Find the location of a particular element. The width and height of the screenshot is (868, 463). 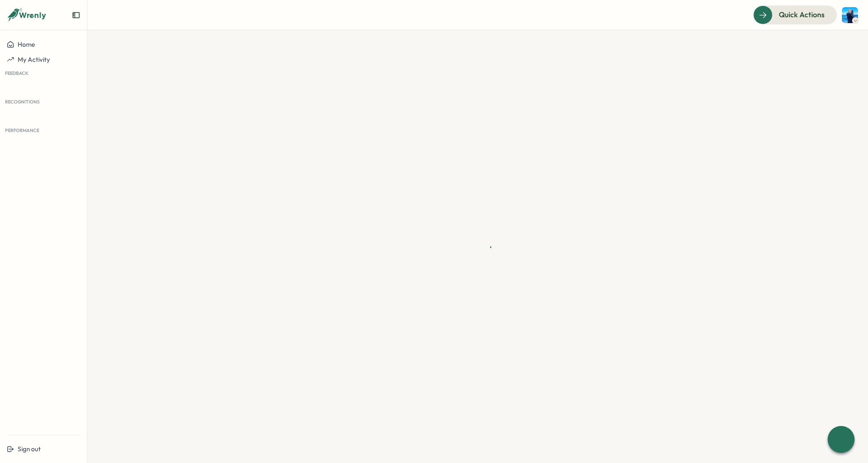

span: My Activity is located at coordinates (33, 59).